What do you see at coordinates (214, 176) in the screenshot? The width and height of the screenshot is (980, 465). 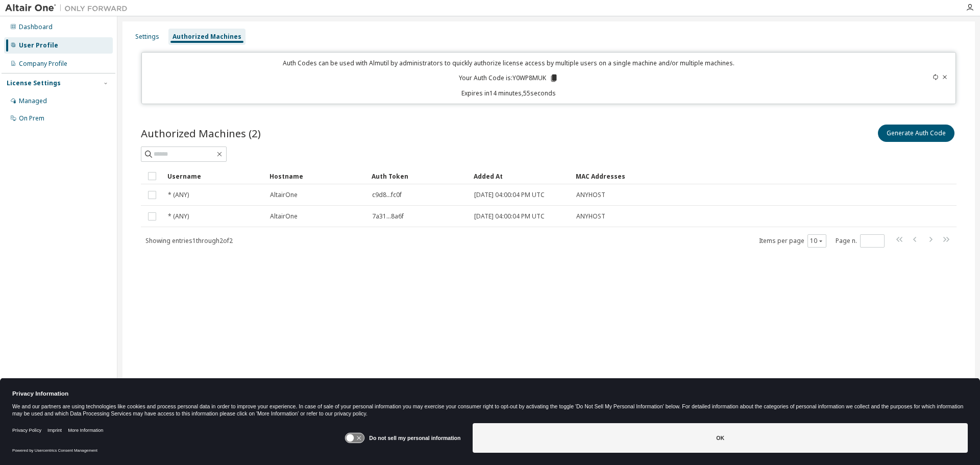 I see `div: Username` at bounding box center [214, 176].